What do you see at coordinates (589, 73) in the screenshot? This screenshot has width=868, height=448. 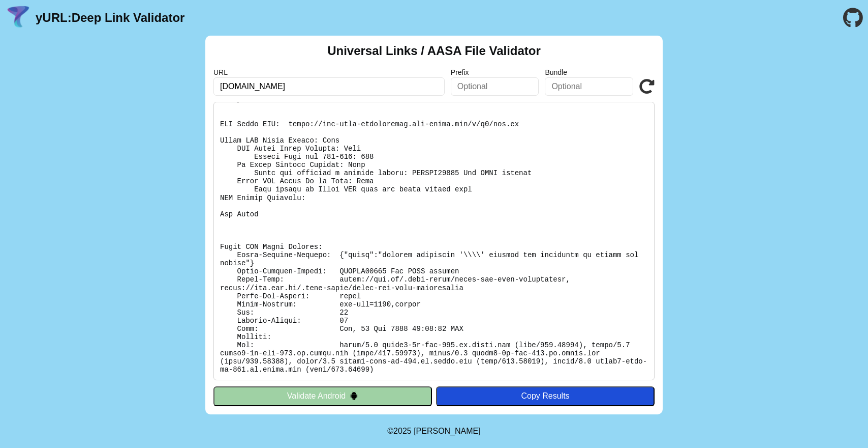 I see `label: Bundle` at bounding box center [589, 73].